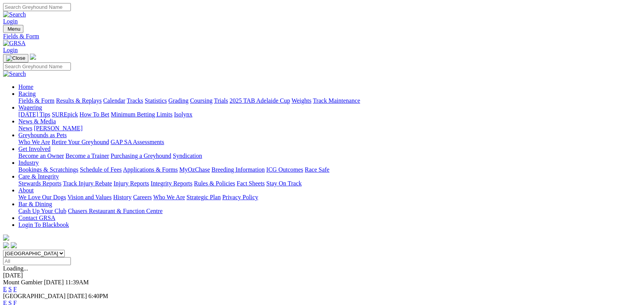 Image resolution: width=644 pixels, height=305 pixels. What do you see at coordinates (131, 183) in the screenshot?
I see `a: Injury Reports` at bounding box center [131, 183].